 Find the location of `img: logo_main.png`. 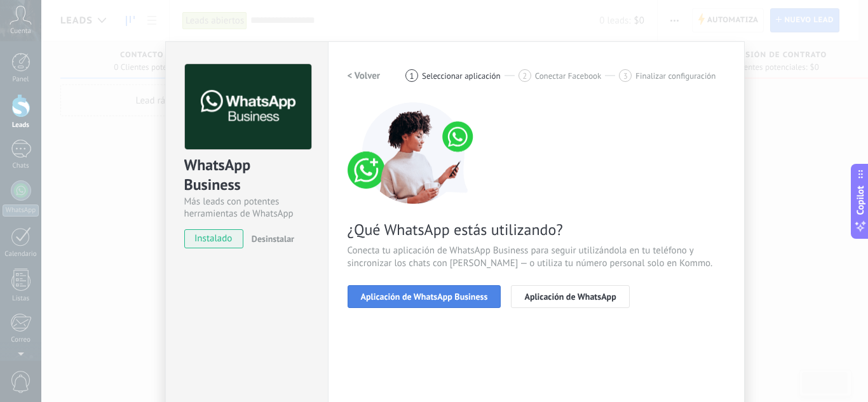

img: logo_main.png is located at coordinates (248, 107).